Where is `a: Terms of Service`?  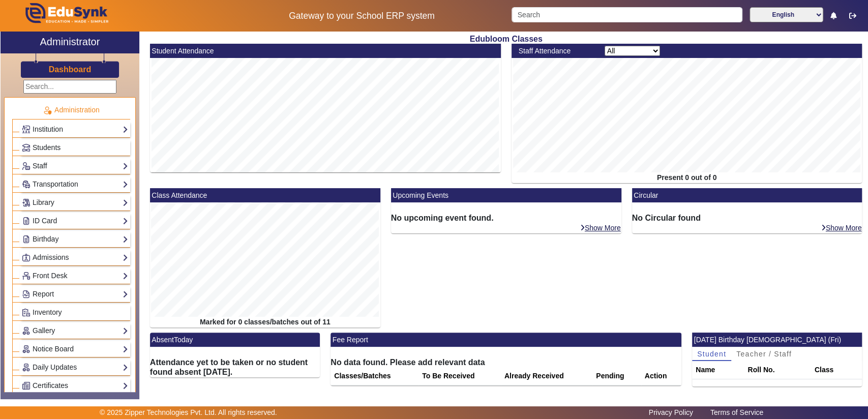 a: Terms of Service is located at coordinates (737, 412).